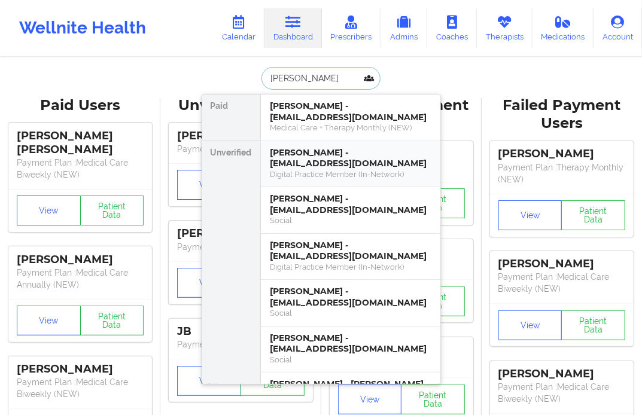 This screenshot has width=642, height=415. I want to click on a: Calendar, so click(239, 28).